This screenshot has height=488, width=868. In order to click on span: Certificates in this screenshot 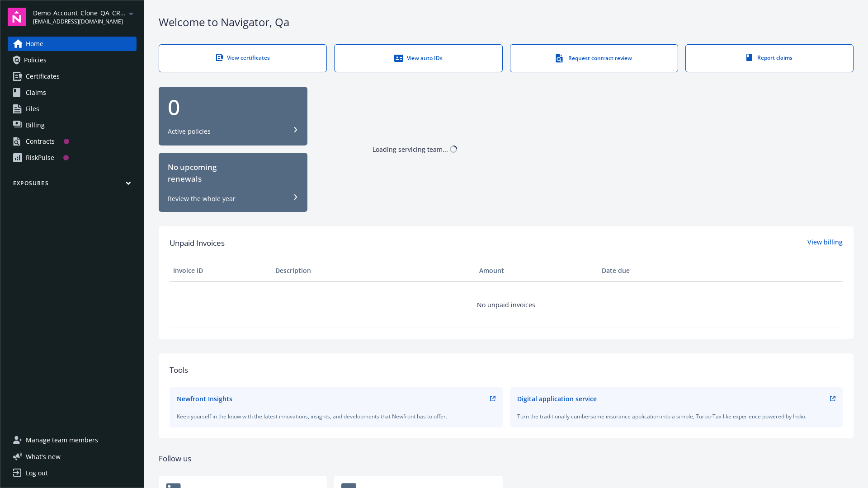, I will do `click(42, 76)`.